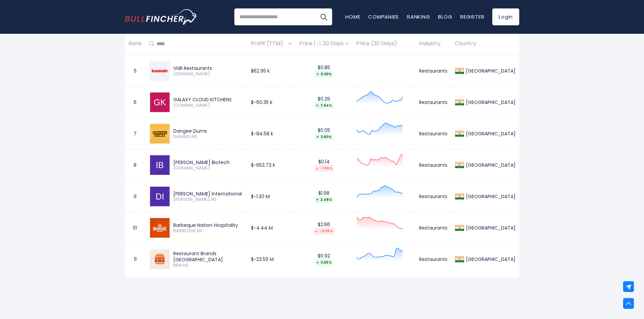  I want to click on div: -1.56%, so click(324, 168).